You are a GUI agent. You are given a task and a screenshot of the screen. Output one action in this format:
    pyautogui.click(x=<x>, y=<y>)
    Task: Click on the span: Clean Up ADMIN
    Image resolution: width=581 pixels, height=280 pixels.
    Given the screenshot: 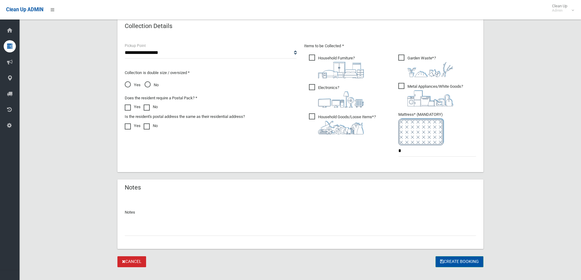 What is the action you would take?
    pyautogui.click(x=25, y=9)
    